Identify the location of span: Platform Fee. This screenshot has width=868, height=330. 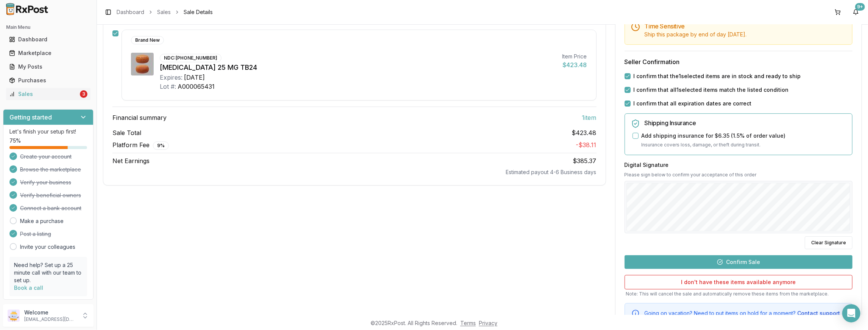
(141, 145).